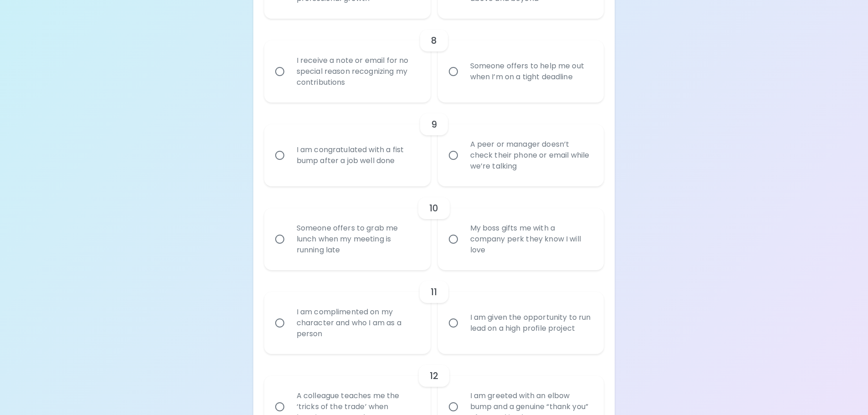 The height and width of the screenshot is (415, 868). What do you see at coordinates (531, 156) in the screenshot?
I see `div: A peer or manager doesn’t check their phone or email while we’re talking` at bounding box center [531, 156].